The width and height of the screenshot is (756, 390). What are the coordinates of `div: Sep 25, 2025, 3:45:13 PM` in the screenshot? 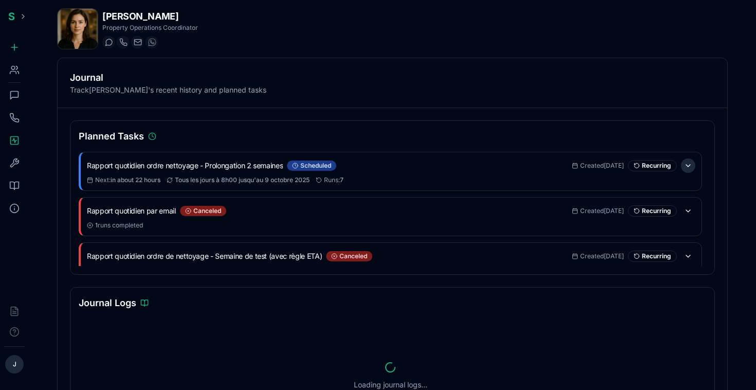 It's located at (598, 166).